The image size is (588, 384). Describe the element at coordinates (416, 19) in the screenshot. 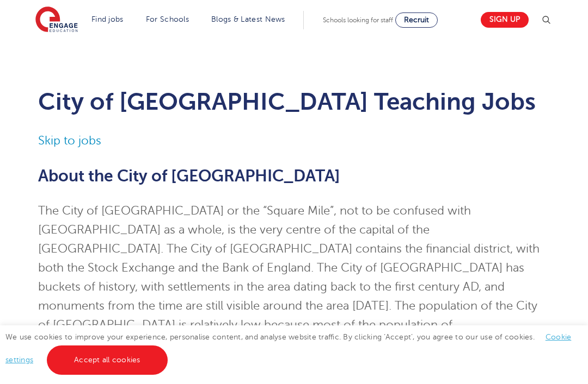

I see `span: Recruit` at that location.